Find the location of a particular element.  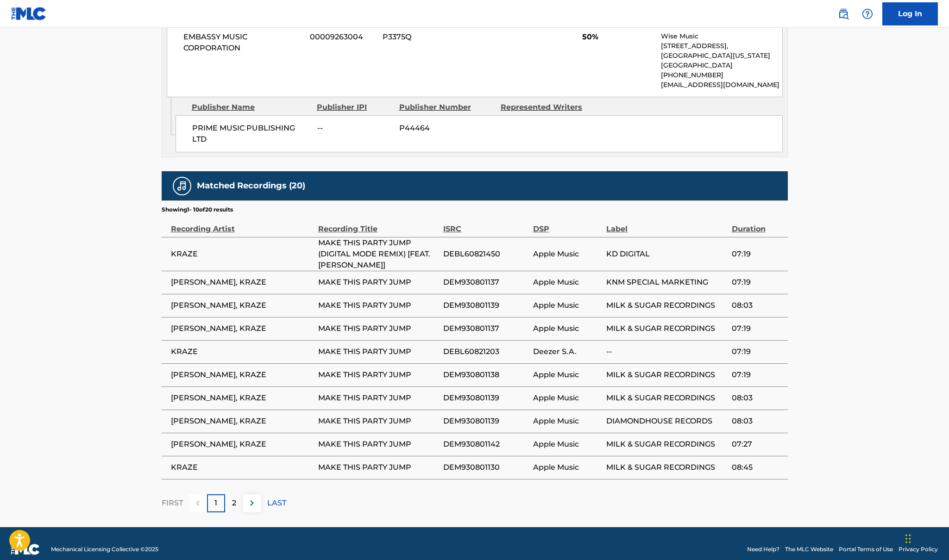

span: DEM930801137 is located at coordinates (486, 329).